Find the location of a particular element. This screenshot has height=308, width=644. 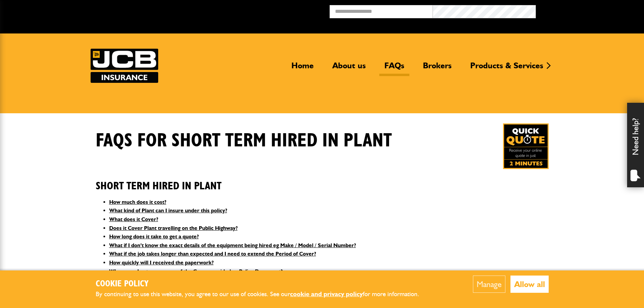

a: How quickly will I received the paperwork? is located at coordinates (161, 262).